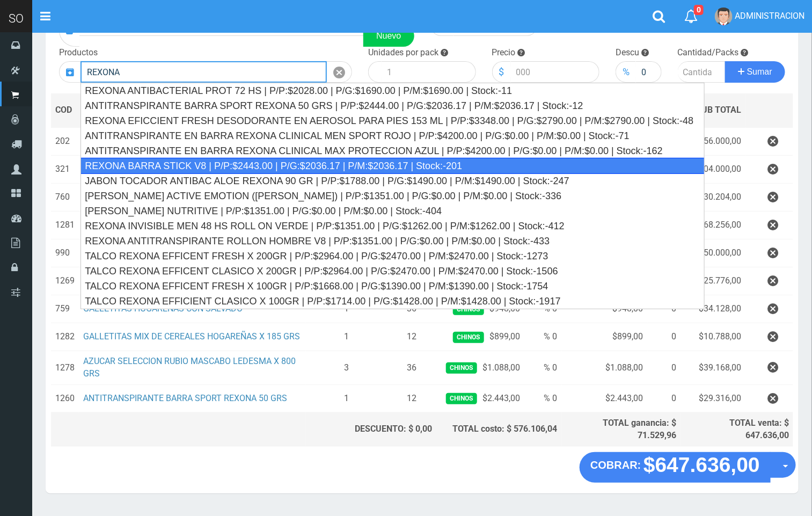  I want to click on strong: $647.636,00, so click(702, 465).